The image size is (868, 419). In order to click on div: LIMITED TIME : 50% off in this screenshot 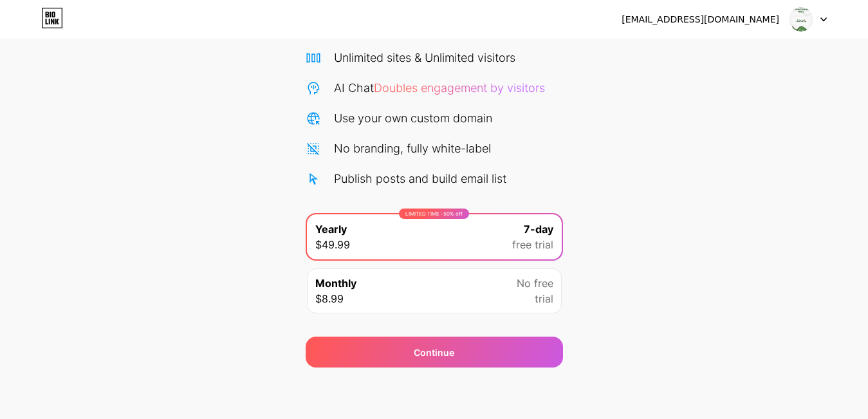, I will do `click(434, 214)`.